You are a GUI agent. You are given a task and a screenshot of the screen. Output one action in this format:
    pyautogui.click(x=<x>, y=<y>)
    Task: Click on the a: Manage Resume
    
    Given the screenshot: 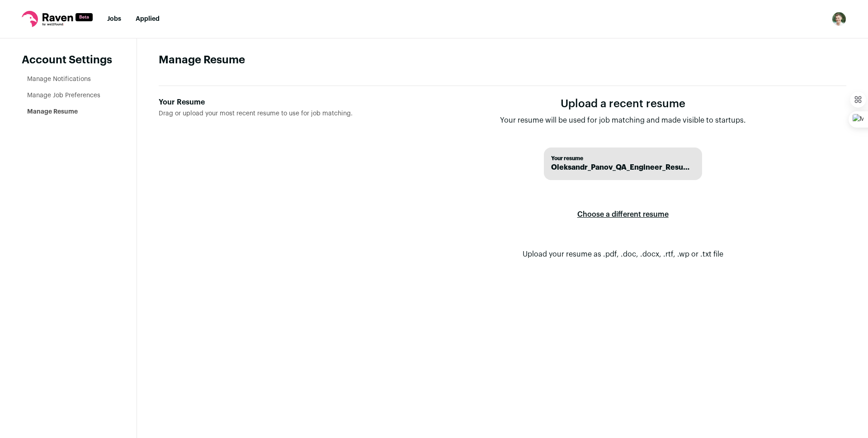 What is the action you would take?
    pyautogui.click(x=52, y=112)
    